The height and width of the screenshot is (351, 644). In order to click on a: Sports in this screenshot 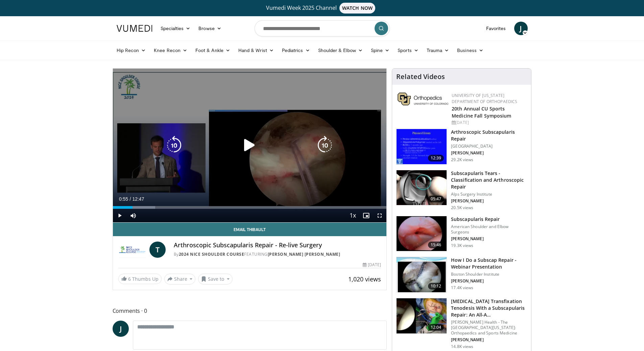, I will do `click(408, 50)`.